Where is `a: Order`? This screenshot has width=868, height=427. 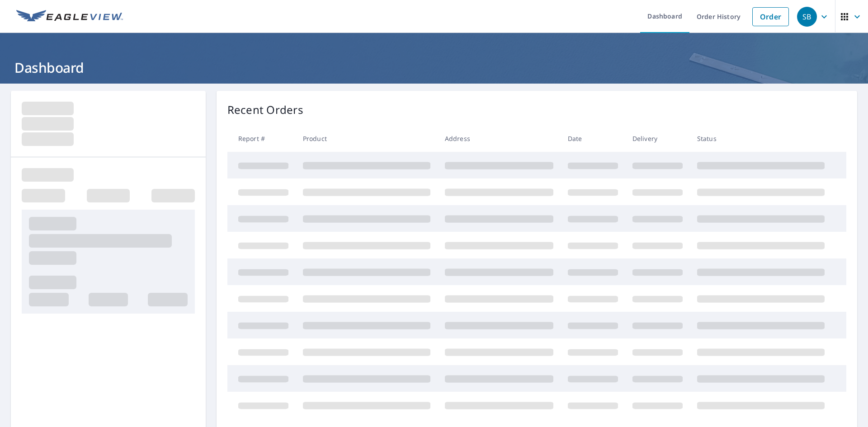 a: Order is located at coordinates (770, 17).